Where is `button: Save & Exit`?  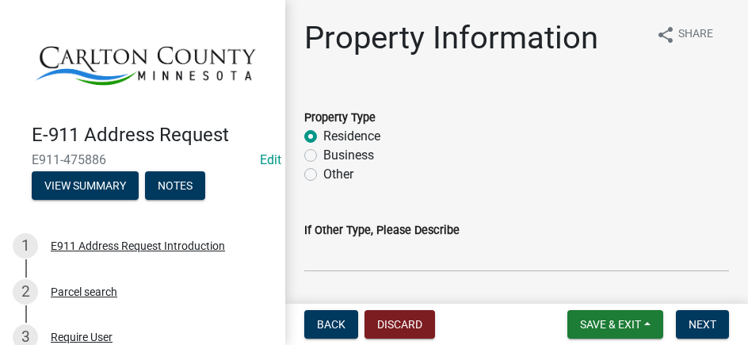 button: Save & Exit is located at coordinates (615, 324).